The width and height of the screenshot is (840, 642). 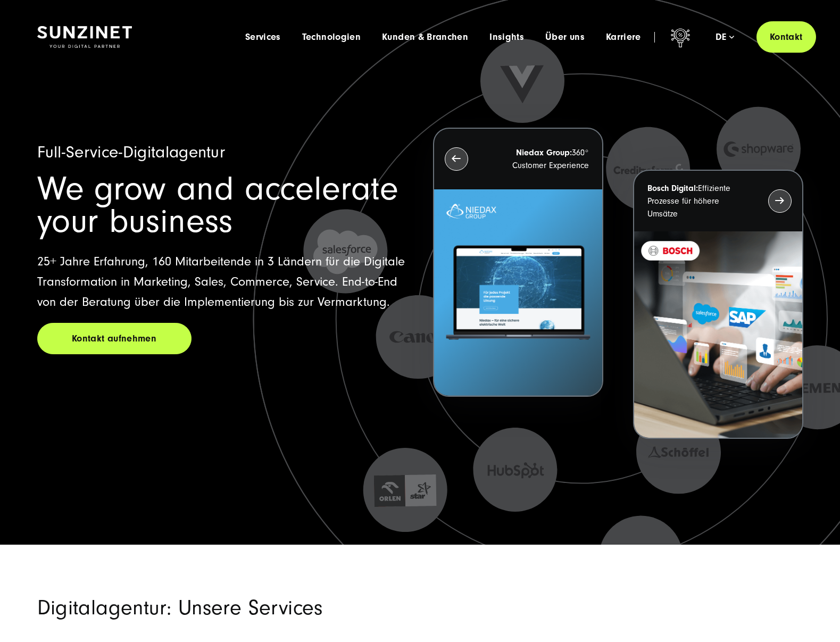 What do you see at coordinates (725, 37) in the screenshot?
I see `div: de` at bounding box center [725, 37].